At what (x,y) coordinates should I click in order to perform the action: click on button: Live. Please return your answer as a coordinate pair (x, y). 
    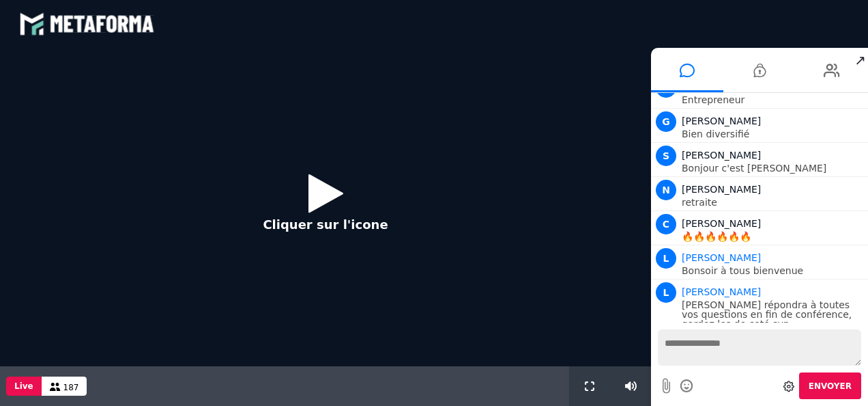
    Looking at the image, I should click on (24, 386).